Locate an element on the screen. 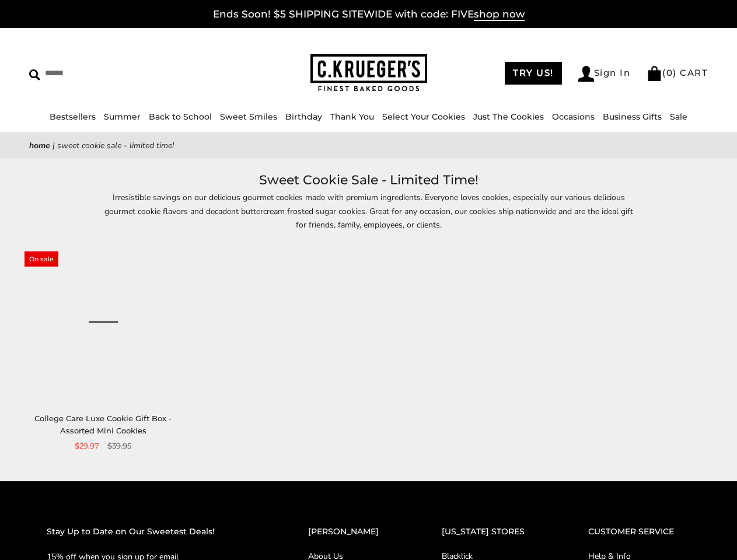 This screenshot has height=560, width=737. img: Account is located at coordinates (586, 74).